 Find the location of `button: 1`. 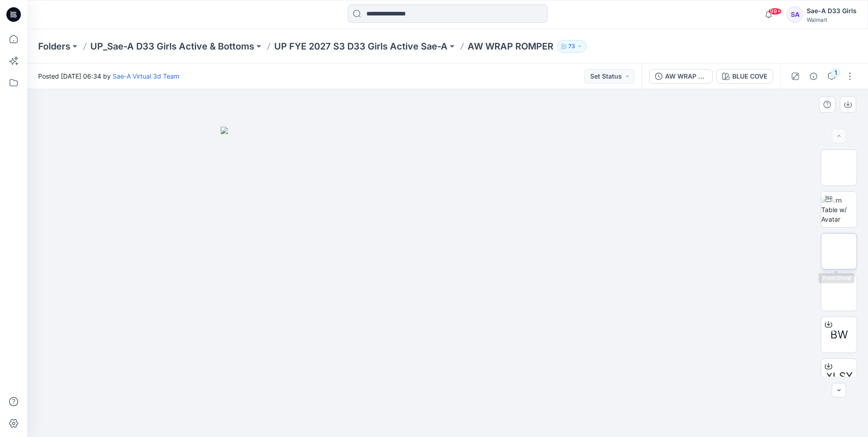

button: 1 is located at coordinates (832, 76).